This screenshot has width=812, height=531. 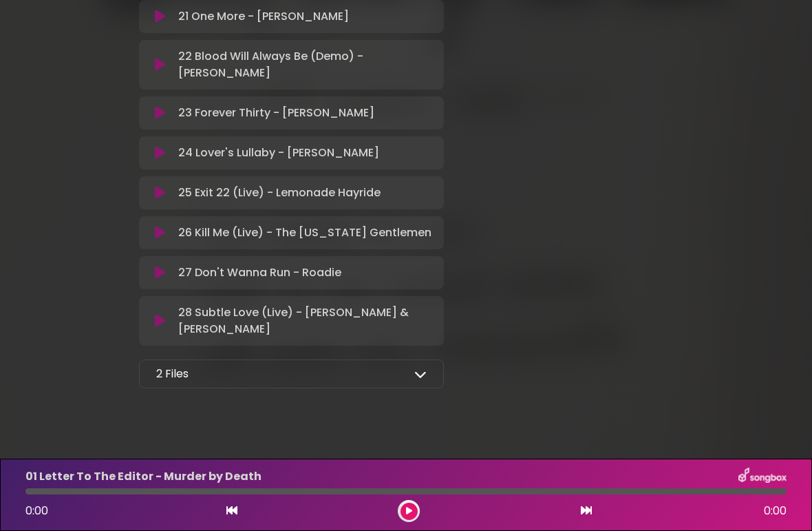 I want to click on p: 27 Don't Wanna Run - Roadie, so click(x=260, y=273).